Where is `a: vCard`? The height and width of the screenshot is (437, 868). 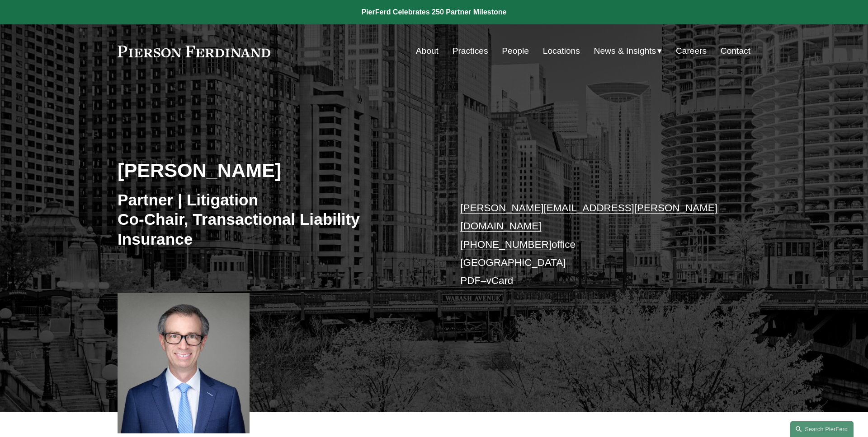
a: vCard is located at coordinates (500, 281).